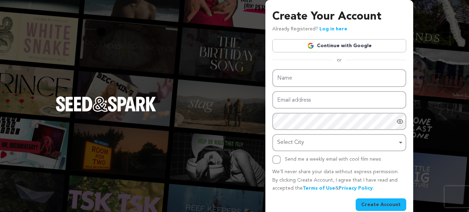 This screenshot has width=469, height=212. Describe the element at coordinates (337, 142) in the screenshot. I see `div: Select City` at that location.